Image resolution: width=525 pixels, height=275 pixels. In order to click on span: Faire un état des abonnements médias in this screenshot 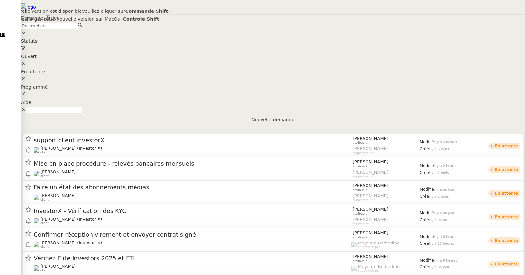, I will do `click(191, 187)`.